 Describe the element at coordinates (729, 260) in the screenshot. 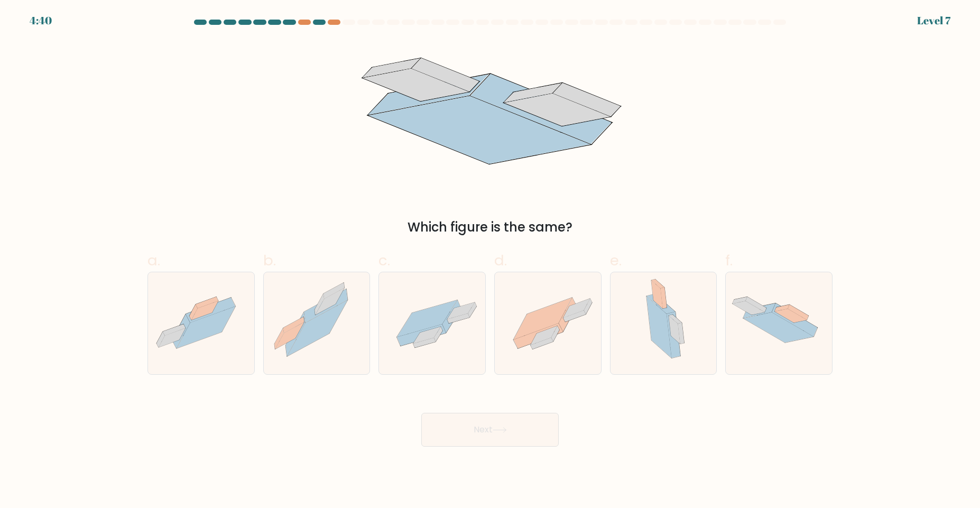

I see `span: f.` at that location.